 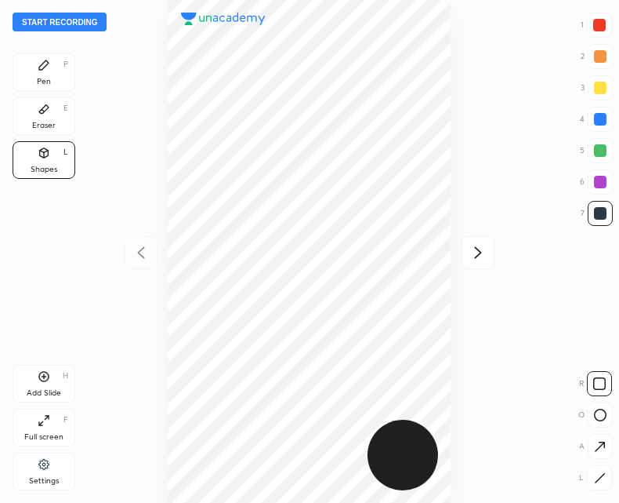 What do you see at coordinates (596, 415) in the screenshot?
I see `div: O` at bounding box center [596, 415].